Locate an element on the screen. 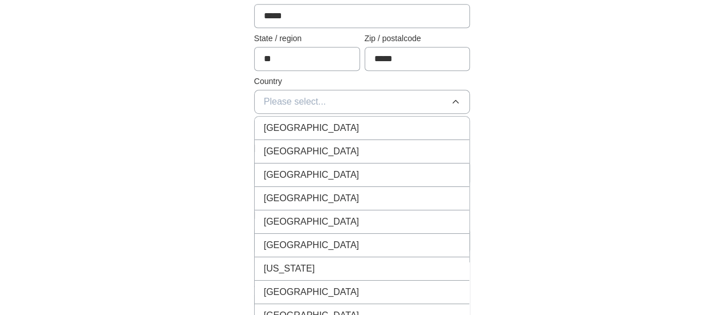 Image resolution: width=724 pixels, height=315 pixels. label: Zip / postalcode is located at coordinates (417, 38).